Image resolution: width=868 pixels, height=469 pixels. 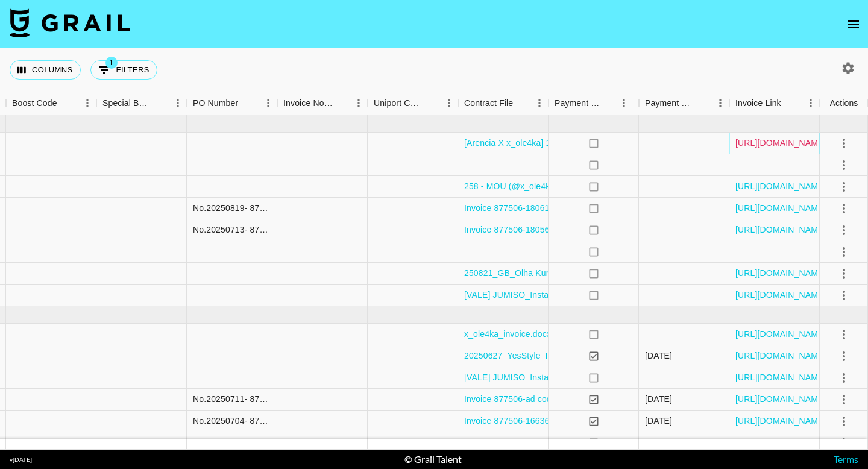 I want to click on img: Grail Talent, so click(x=70, y=23).